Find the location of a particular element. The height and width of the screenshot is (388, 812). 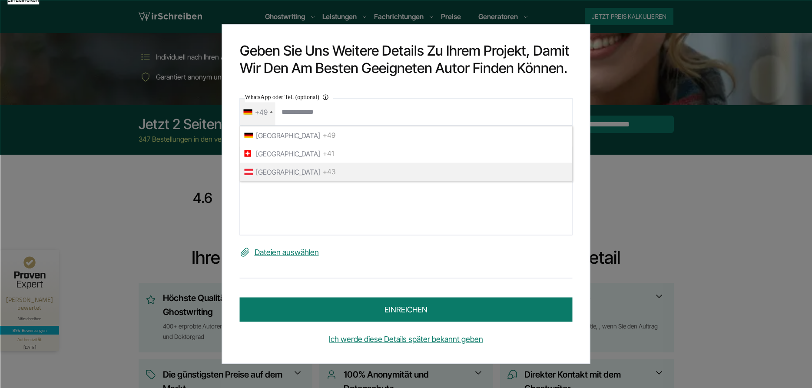

div: Telephone country code is located at coordinates (258, 112).